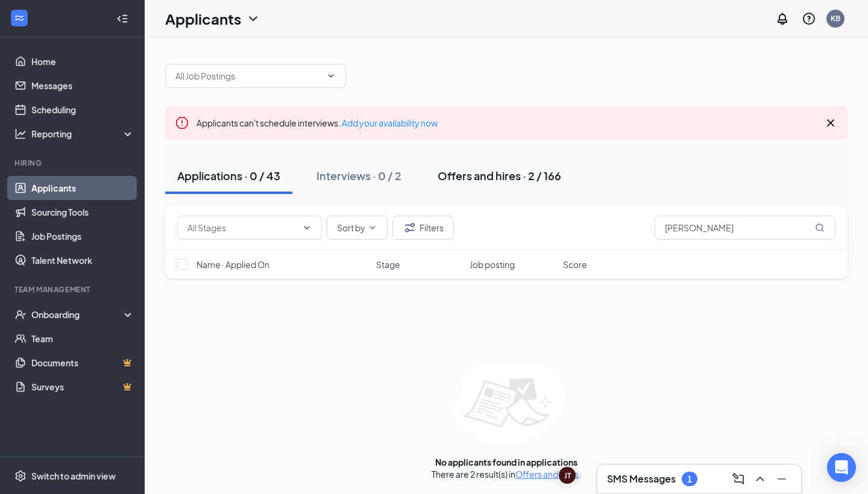  What do you see at coordinates (242, 228) in the screenshot?
I see `input: All Stages` at bounding box center [242, 228].